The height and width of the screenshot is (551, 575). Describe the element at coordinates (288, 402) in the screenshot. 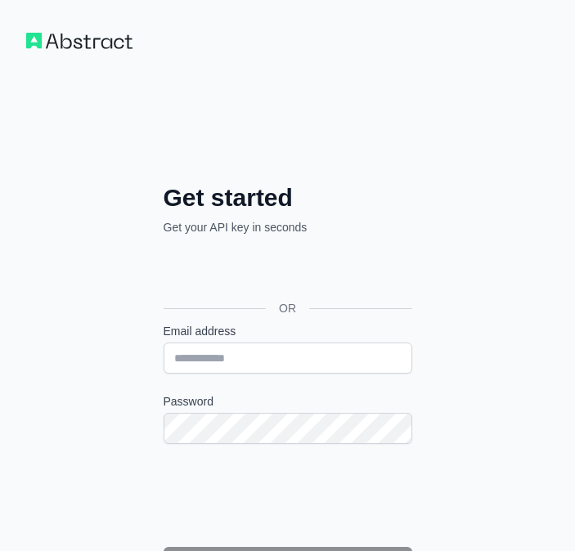

I see `label: Password` at that location.